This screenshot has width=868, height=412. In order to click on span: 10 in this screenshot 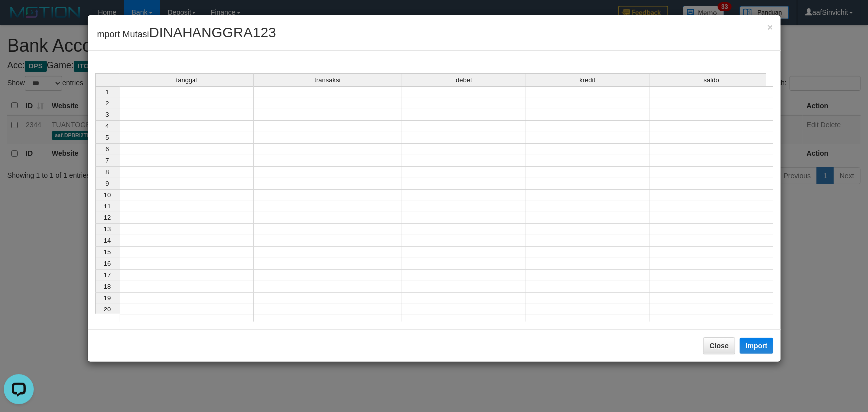, I will do `click(108, 195)`.